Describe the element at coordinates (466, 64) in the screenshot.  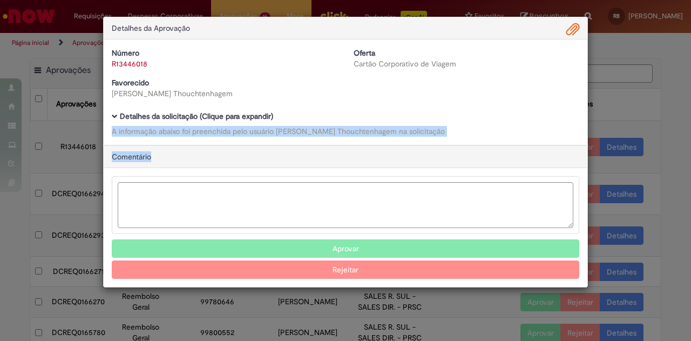
I see `div: Cartão Corporativo de Viagem` at that location.